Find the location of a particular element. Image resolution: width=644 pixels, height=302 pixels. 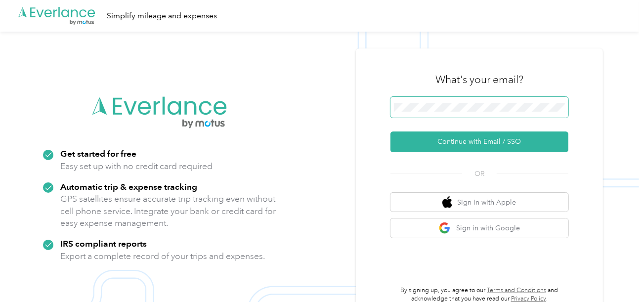

strong: Automatic trip & expense tracking is located at coordinates (128, 186).